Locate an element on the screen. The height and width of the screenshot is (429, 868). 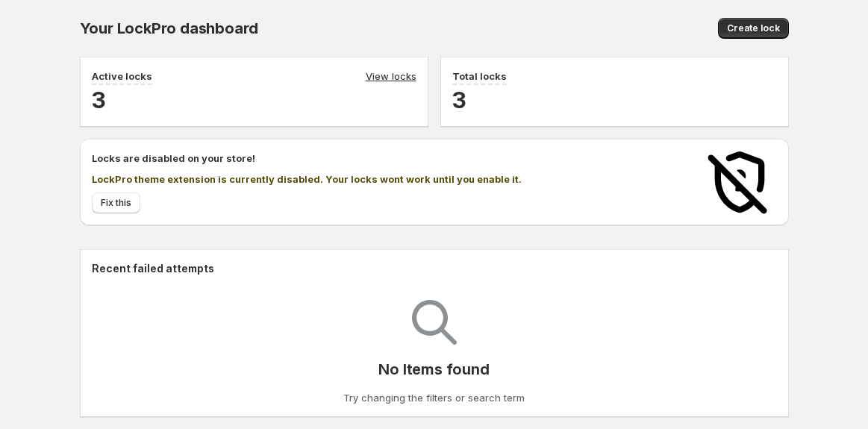
p: LockPro theme extension is currently disabled. Your locks wont work until you enable it. is located at coordinates (390, 179).